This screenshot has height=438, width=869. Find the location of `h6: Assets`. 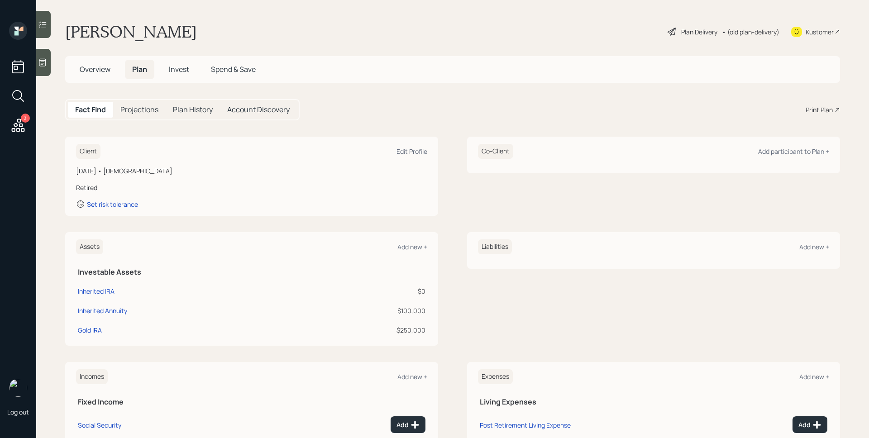

h6: Assets is located at coordinates (90, 247).